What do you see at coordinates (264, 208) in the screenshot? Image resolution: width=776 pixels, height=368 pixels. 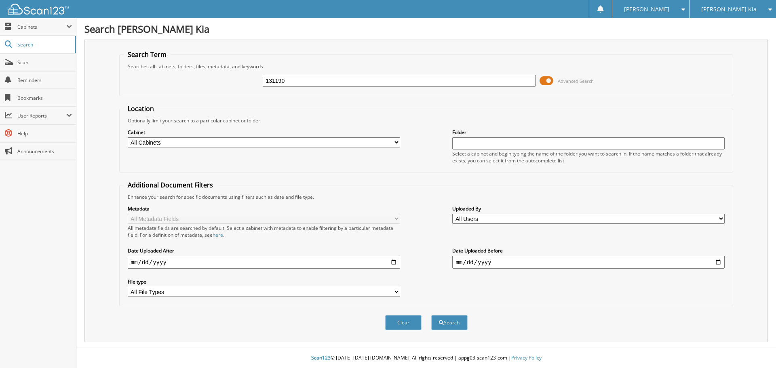 I see `label: Metadata` at bounding box center [264, 208].